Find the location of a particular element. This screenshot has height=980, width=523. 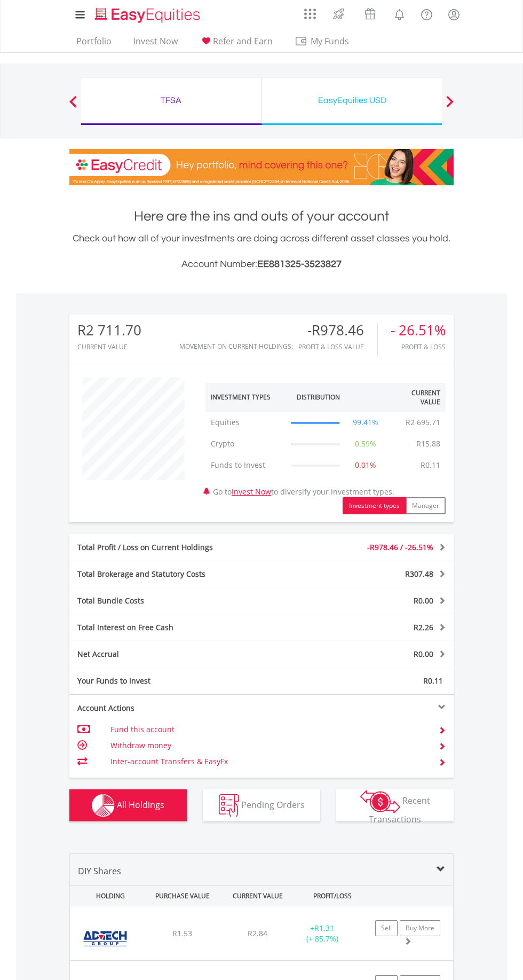

td: Funds to Invest is located at coordinates (245, 466).